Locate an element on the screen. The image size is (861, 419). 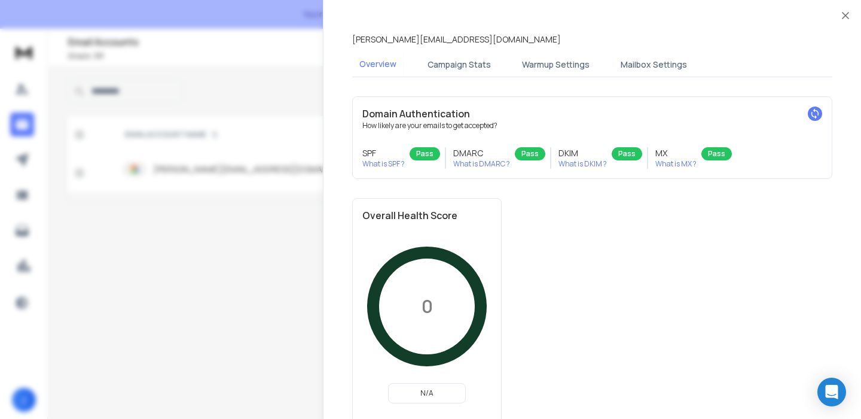
p: N/A is located at coordinates (427, 393).